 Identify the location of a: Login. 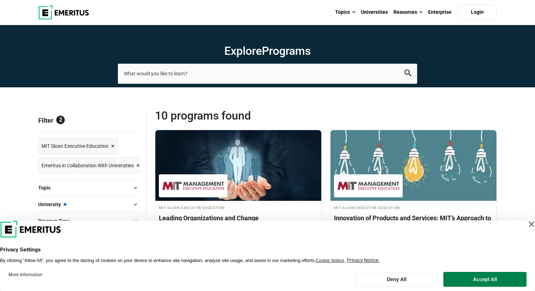
(477, 12).